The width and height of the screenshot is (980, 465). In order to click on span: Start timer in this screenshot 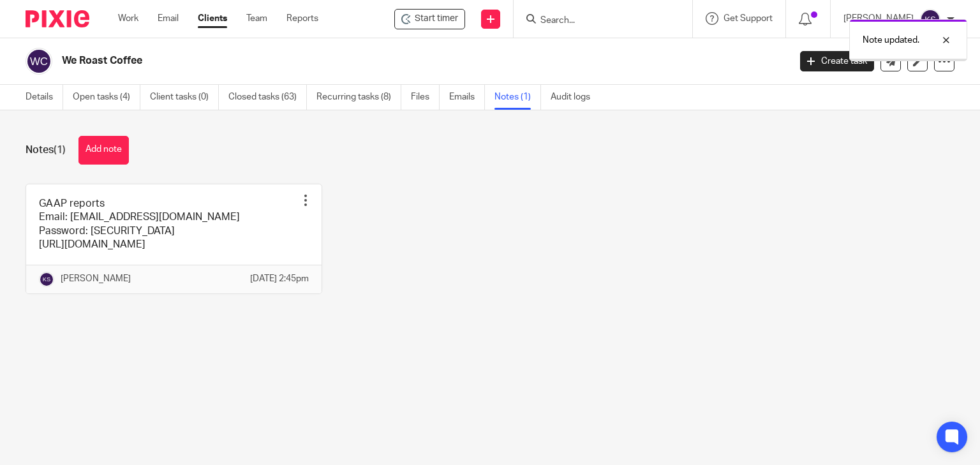, I will do `click(436, 18)`.